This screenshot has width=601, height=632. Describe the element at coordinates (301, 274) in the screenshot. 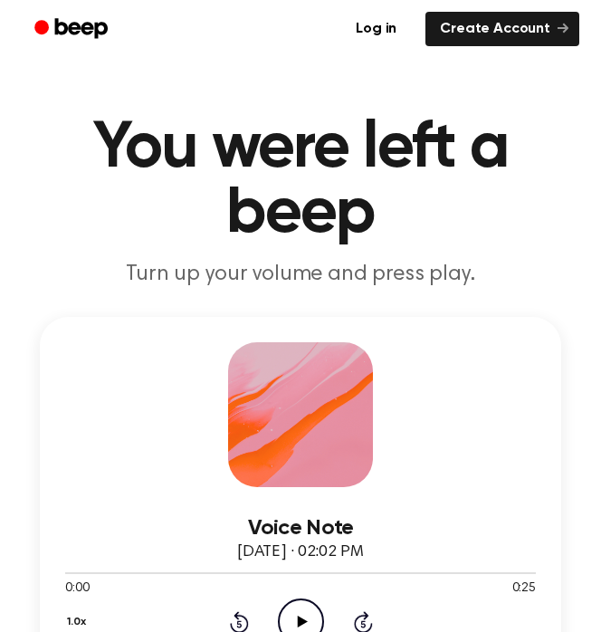

I see `p: Turn up your volume and press play.` at that location.